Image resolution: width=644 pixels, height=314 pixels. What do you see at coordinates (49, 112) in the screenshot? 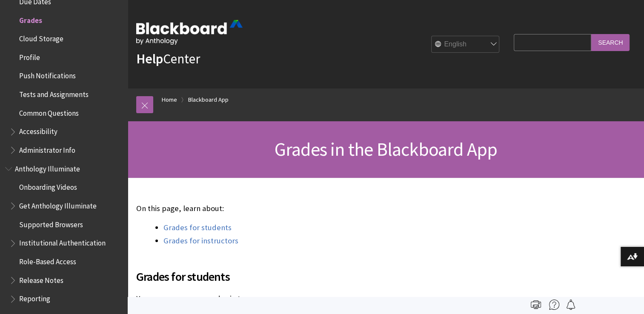
I see `span: Common Questions` at bounding box center [49, 112].